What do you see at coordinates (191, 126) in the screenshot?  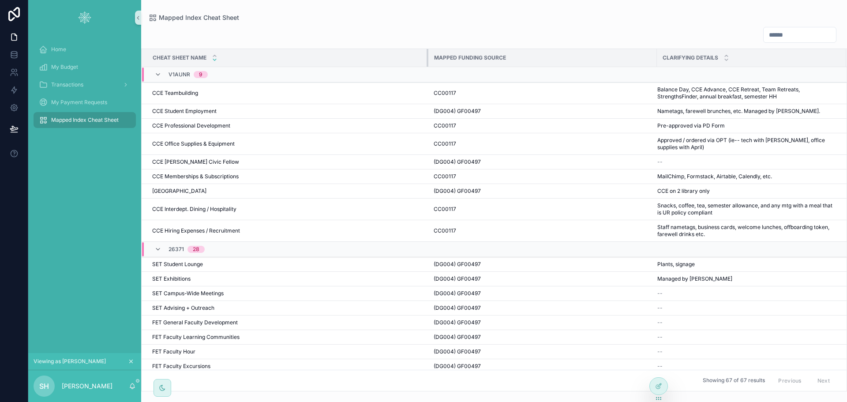 I see `span: CCE Professional Development` at bounding box center [191, 126].